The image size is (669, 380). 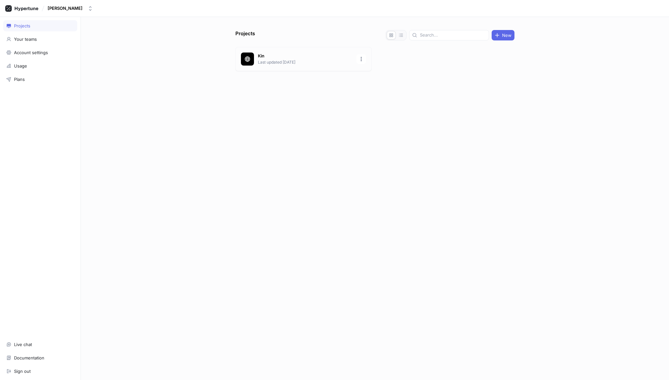 What do you see at coordinates (19, 79) in the screenshot?
I see `div: Plans` at bounding box center [19, 79].